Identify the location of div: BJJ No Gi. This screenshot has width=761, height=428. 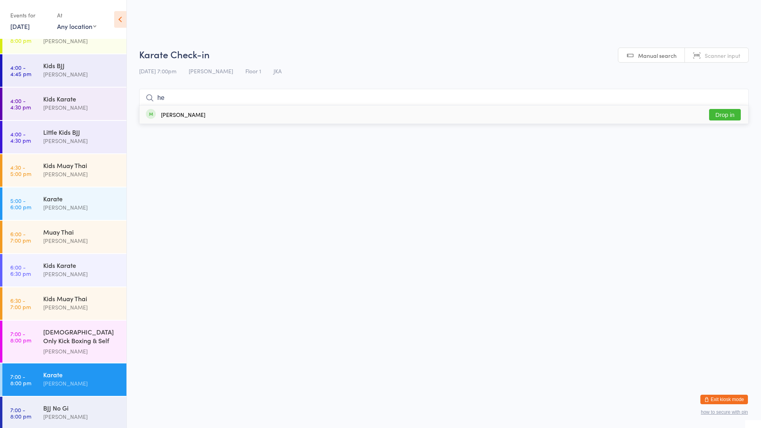
(81, 408).